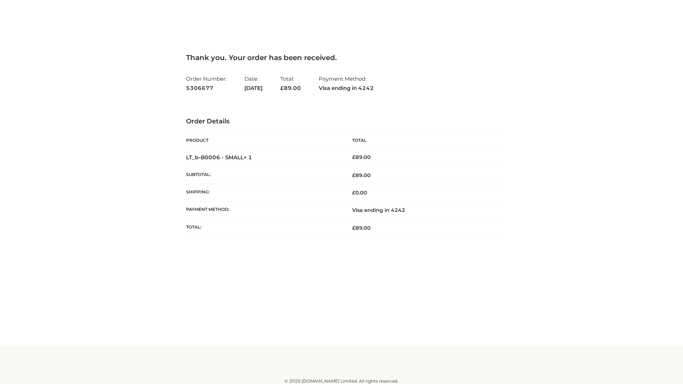 This screenshot has height=384, width=683. What do you see at coordinates (419, 210) in the screenshot?
I see `td: Visa ending in 4242` at bounding box center [419, 210].